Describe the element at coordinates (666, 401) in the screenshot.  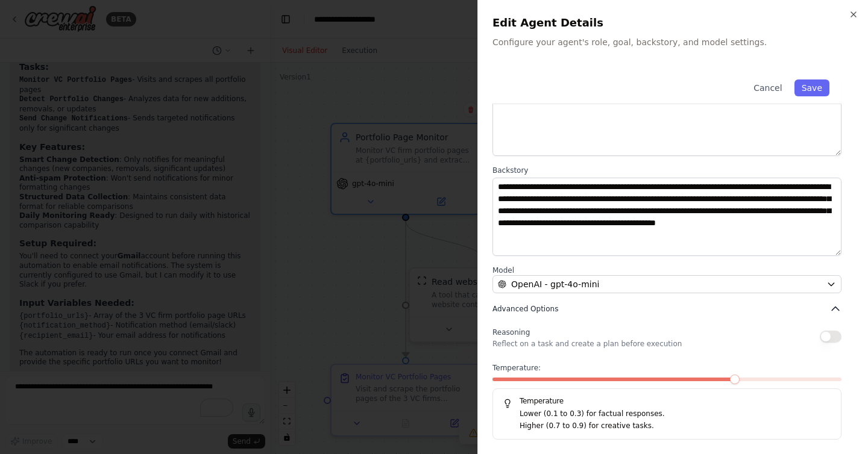
I see `h5: Temperature` at that location.